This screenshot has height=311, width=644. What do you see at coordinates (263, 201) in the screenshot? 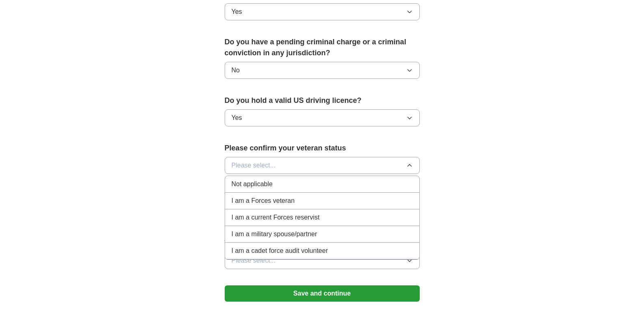
I see `span: I am a Forces veteran` at bounding box center [263, 201].